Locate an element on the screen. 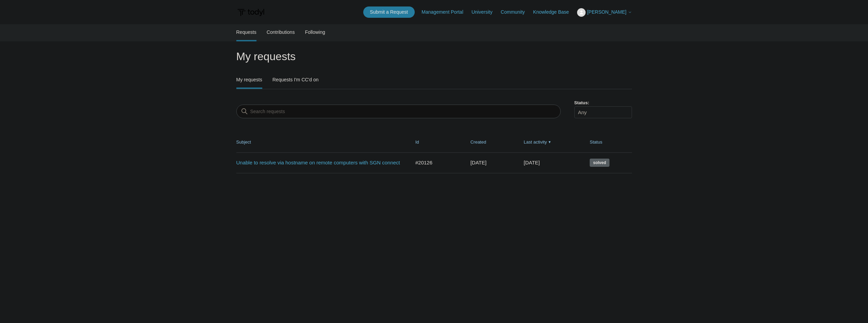  th: Status is located at coordinates (607, 142).